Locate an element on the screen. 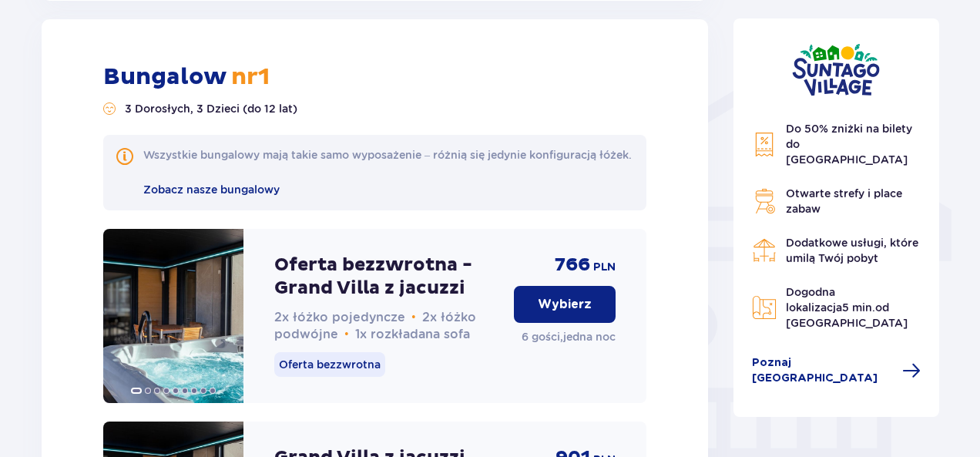  p: Bungalow is located at coordinates (186, 77).